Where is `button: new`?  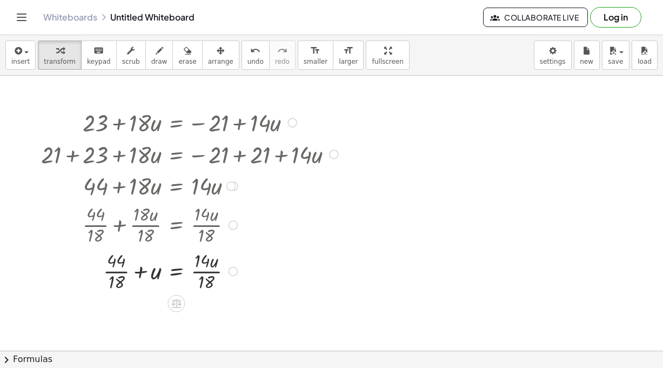 button: new is located at coordinates (587, 55).